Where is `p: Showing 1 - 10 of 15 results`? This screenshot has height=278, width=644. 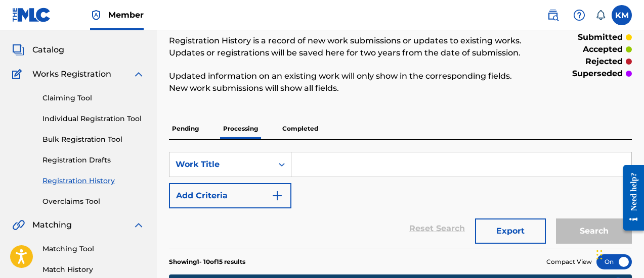 p: Showing 1 - 10 of 15 results is located at coordinates (206, 262).